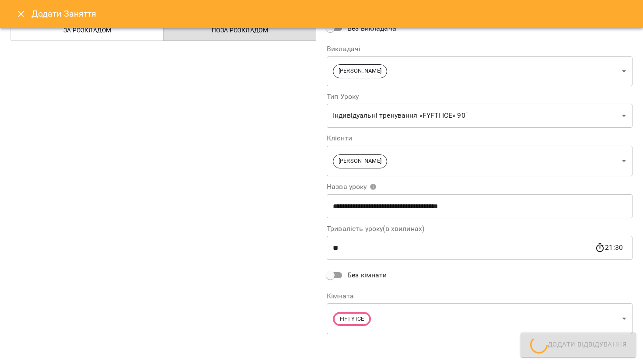 This screenshot has height=364, width=643. What do you see at coordinates (352, 187) in the screenshot?
I see `span: Назва уроку` at bounding box center [352, 187].